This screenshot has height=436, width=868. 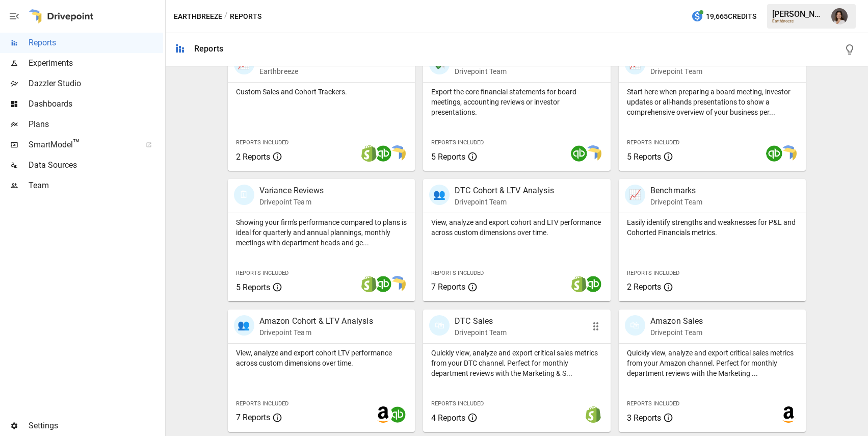 What do you see at coordinates (96, 165) in the screenshot?
I see `span: Data Sources` at bounding box center [96, 165].